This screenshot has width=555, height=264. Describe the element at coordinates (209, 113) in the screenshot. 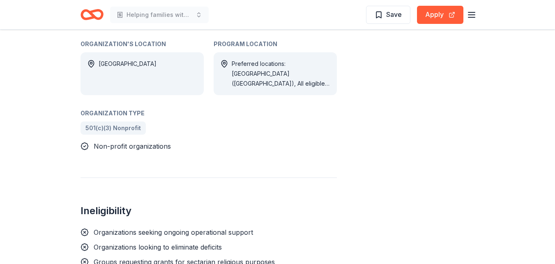

I see `div: Organization Type` at that location.